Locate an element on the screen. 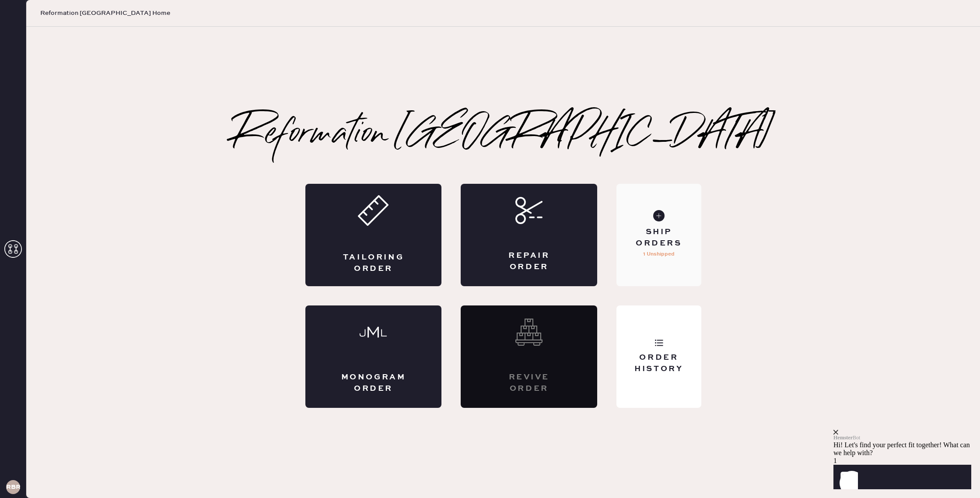  div: Tailoring Order is located at coordinates (374, 263).